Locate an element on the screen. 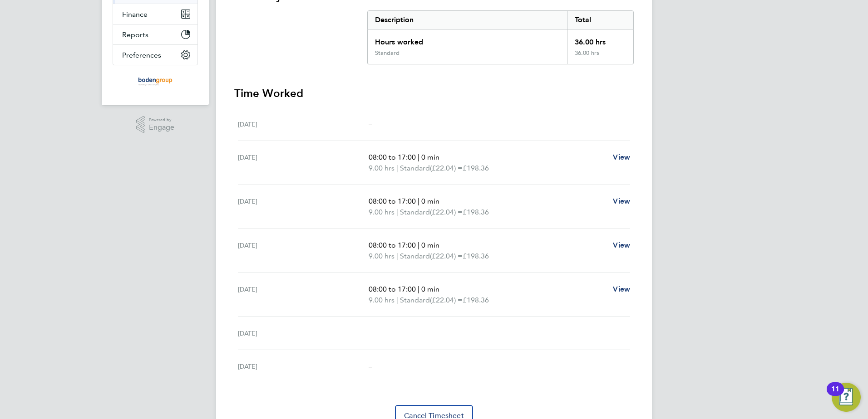  button: Open Resource Center, 11 new notifications is located at coordinates (846, 397).